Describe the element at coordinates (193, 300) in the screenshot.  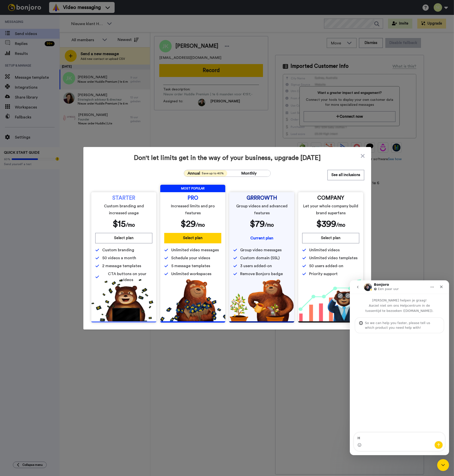
I see `img: b5b10b7112978f982230d1107d8aada4.png` at that location.